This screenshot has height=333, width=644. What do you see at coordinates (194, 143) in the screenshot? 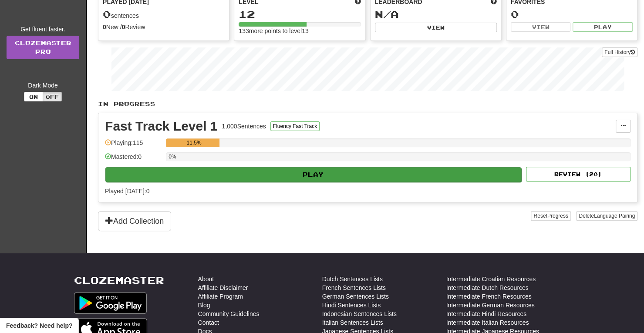
I see `div: 11.5%` at bounding box center [194, 143].